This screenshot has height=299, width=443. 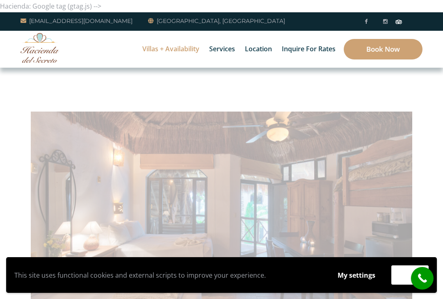 What do you see at coordinates (222, 49) in the screenshot?
I see `a: Services` at bounding box center [222, 49].